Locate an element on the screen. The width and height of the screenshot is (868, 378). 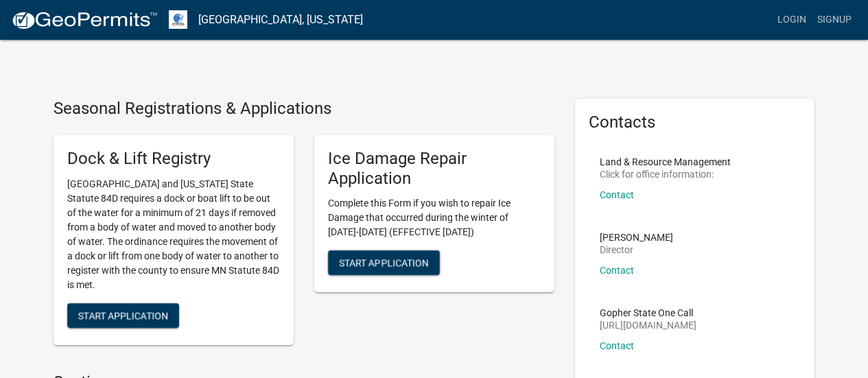
h5: Ice Damage Repair Application is located at coordinates (434, 169).